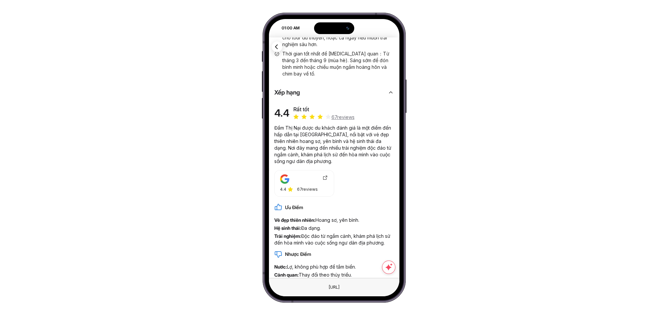 The image size is (668, 315). What do you see at coordinates (285, 179) in the screenshot?
I see `img: google` at bounding box center [285, 179].